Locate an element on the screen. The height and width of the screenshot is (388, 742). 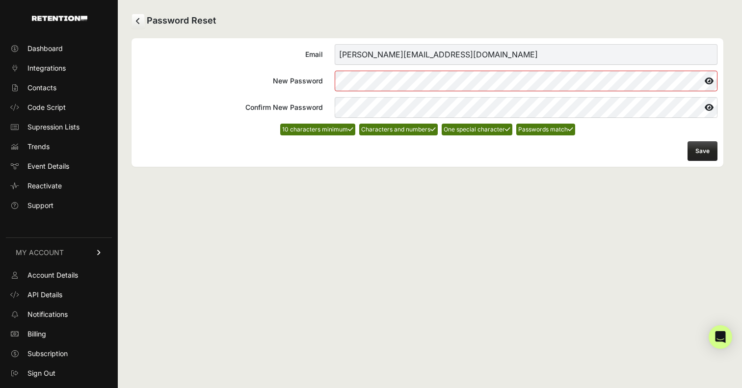
span: Notifications is located at coordinates (48, 315).